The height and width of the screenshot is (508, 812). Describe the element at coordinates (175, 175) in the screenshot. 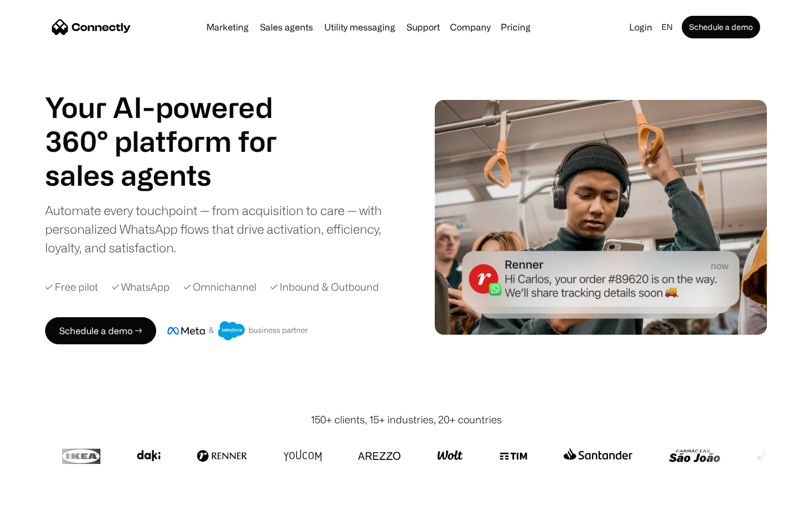

I see `div: carousel` at that location.